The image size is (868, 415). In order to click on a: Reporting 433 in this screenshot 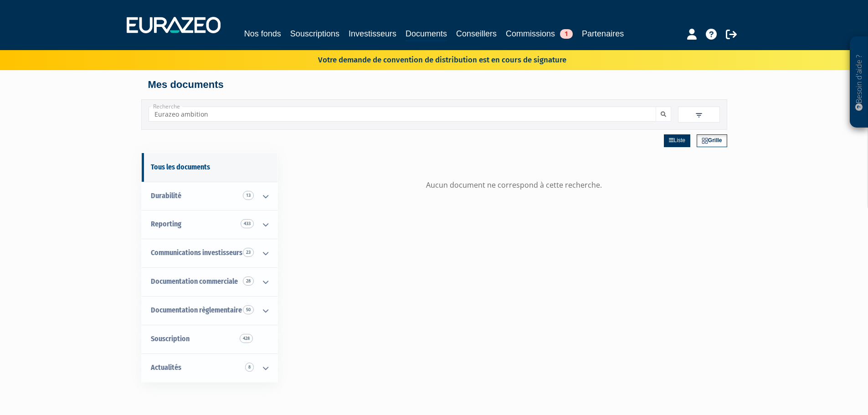, I will do `click(210, 224)`.